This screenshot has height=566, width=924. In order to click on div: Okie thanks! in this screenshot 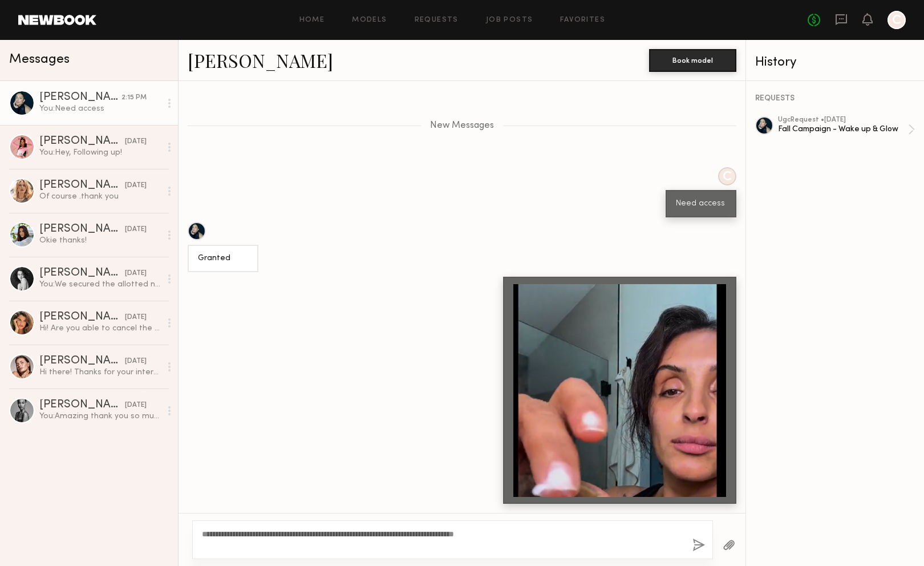, I will do `click(99, 240)`.